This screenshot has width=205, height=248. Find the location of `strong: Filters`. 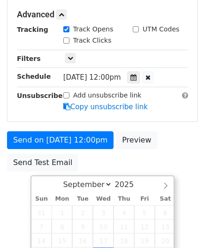

strong: Filters is located at coordinates (29, 59).